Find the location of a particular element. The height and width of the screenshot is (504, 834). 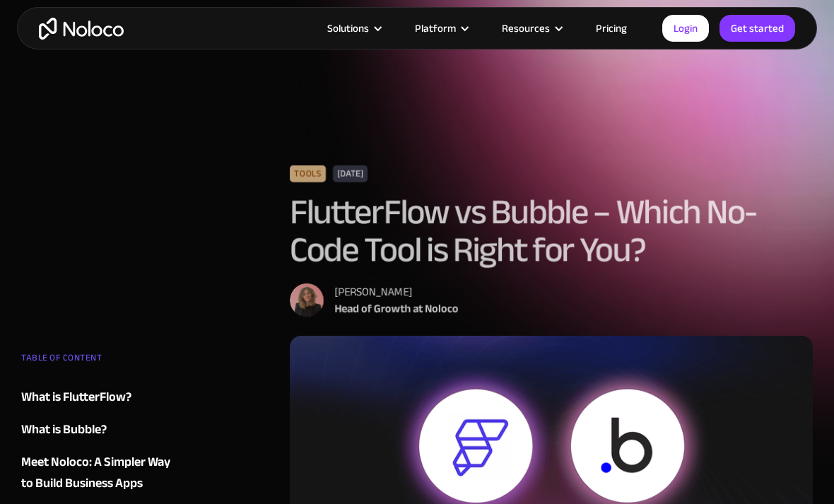

div: TABLE OF CONTENT is located at coordinates (98, 361).